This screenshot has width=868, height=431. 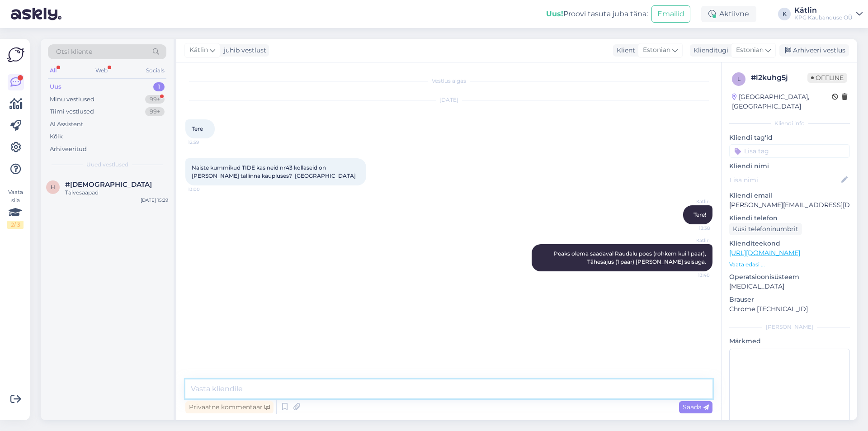 I want to click on p: Kliendi email, so click(x=789, y=196).